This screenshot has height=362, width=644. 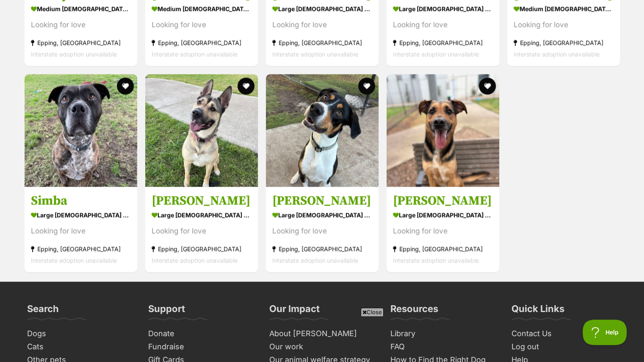 What do you see at coordinates (372, 312) in the screenshot?
I see `span: Close` at bounding box center [372, 312].